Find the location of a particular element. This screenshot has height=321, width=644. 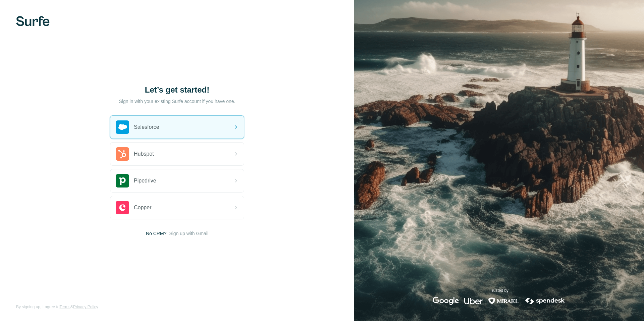

img: Surfe's logo is located at coordinates (33, 21).